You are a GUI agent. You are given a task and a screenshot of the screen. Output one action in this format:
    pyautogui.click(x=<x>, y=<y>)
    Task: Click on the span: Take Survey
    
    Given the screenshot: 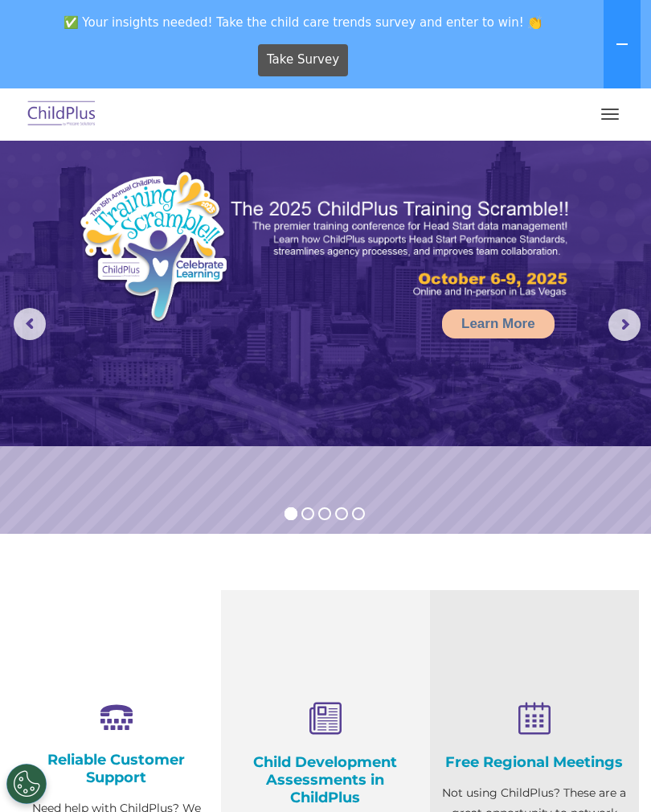 What is the action you would take?
    pyautogui.click(x=304, y=59)
    